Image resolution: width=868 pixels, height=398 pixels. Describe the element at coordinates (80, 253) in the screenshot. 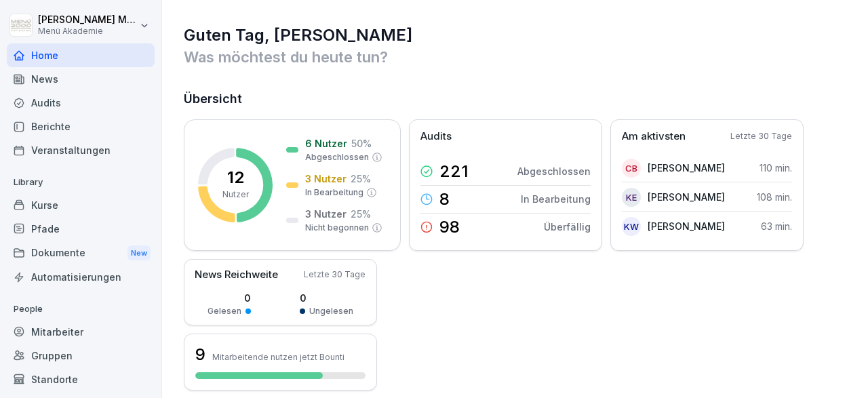

I see `a: DokumenteNew` at that location.